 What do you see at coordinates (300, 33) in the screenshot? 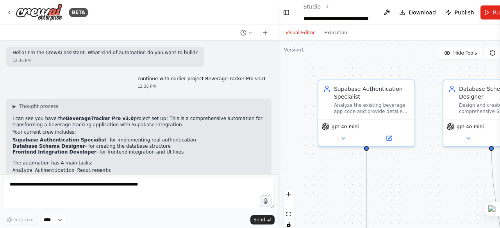
I see `button: Visual Editor` at bounding box center [300, 33].